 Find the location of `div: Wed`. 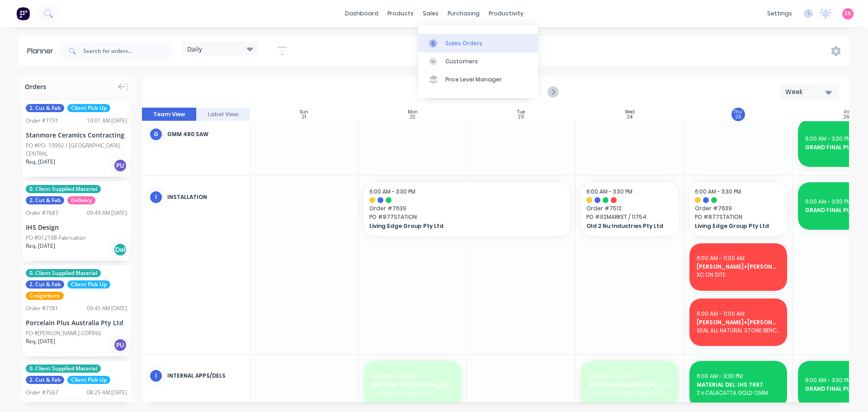

div: Wed is located at coordinates (630, 112).